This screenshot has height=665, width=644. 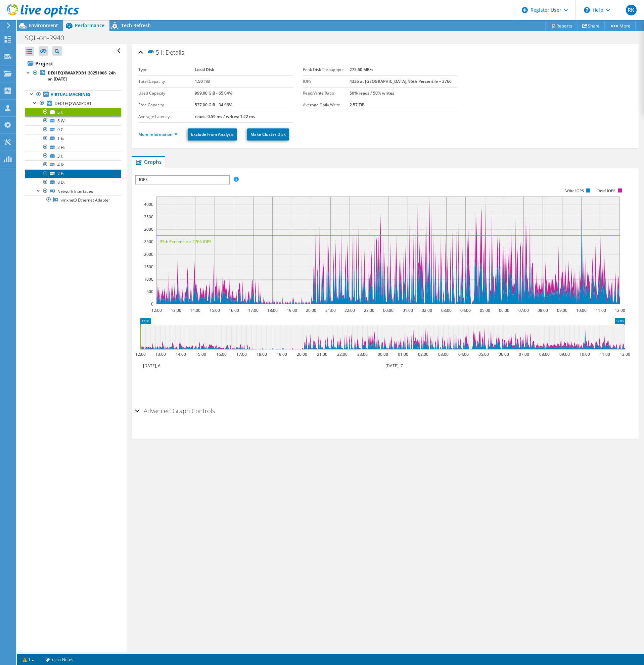 I want to click on text: 1500, so click(x=149, y=267).